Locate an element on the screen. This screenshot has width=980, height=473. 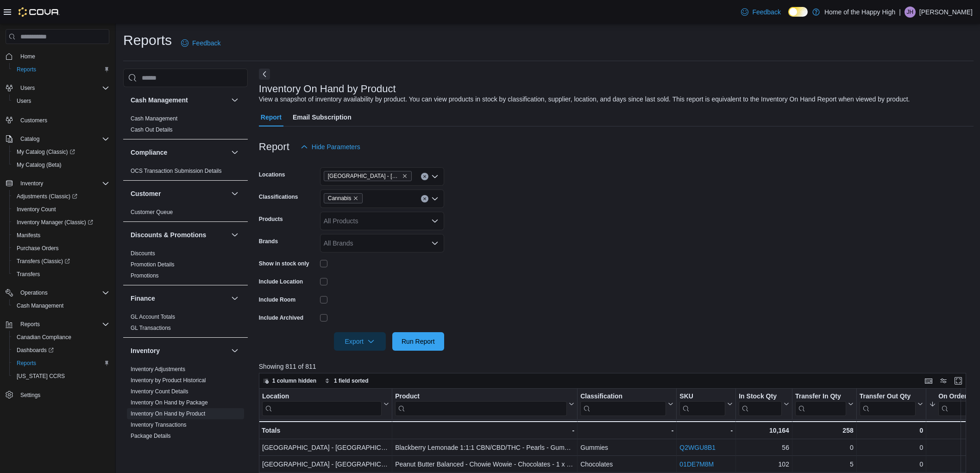
button: Cash Management is located at coordinates (235, 100).